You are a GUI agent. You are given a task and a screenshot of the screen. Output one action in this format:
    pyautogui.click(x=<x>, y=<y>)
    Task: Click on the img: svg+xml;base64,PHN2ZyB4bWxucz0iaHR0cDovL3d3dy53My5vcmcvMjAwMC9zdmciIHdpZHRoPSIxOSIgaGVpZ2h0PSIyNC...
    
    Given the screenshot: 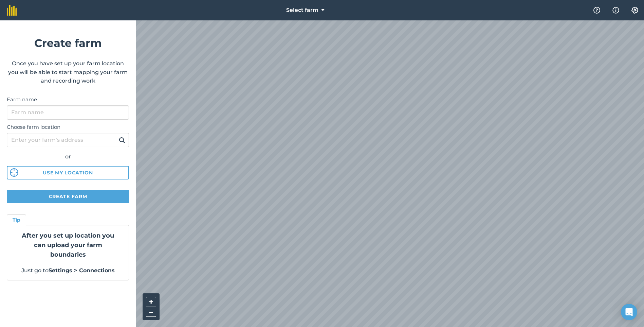 What is the action you would take?
    pyautogui.click(x=122, y=140)
    